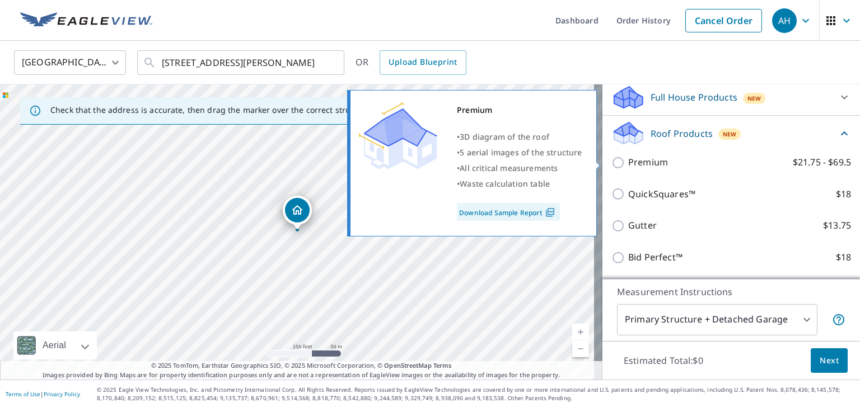 This screenshot has width=860, height=408. I want to click on p: © 2025 Eagle View Technologies, Inc. and Pictometry International Corp. All Rights Reserved. Repo..., so click(475, 395).